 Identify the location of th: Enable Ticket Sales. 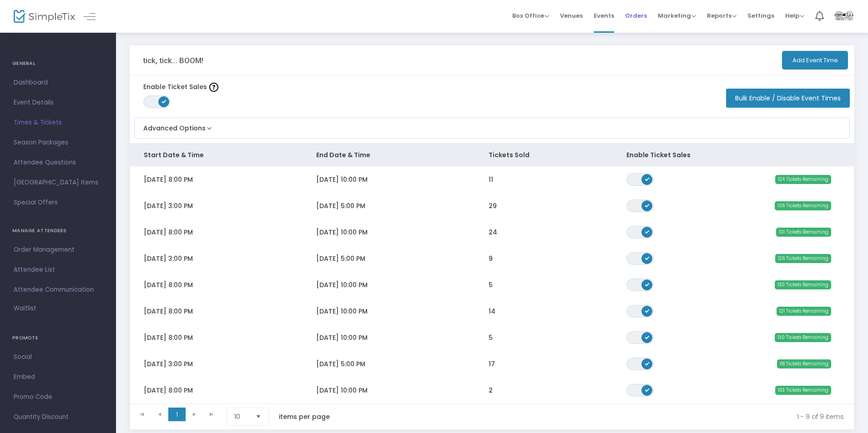
(664, 155).